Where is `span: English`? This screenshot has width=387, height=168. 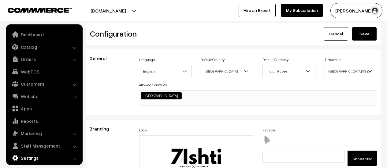
span: English is located at coordinates (165, 71).